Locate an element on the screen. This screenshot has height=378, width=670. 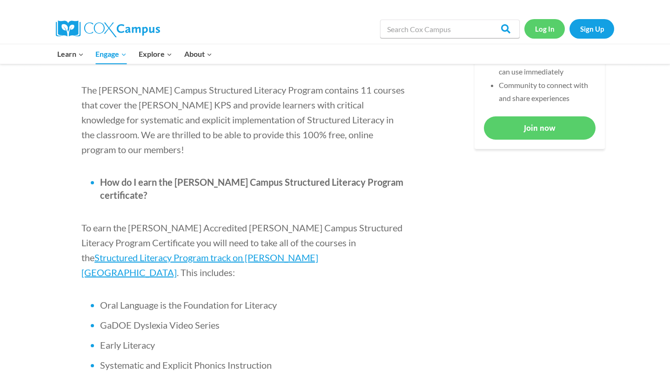
a: Sign Up is located at coordinates (591, 28).